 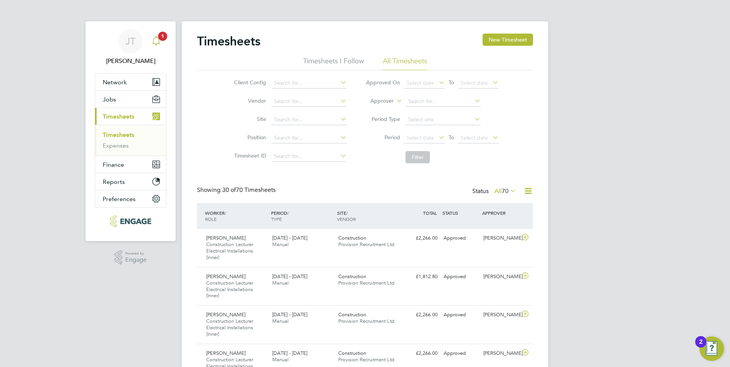 What do you see at coordinates (131, 131) in the screenshot?
I see `nav: Main navigation` at bounding box center [131, 131].